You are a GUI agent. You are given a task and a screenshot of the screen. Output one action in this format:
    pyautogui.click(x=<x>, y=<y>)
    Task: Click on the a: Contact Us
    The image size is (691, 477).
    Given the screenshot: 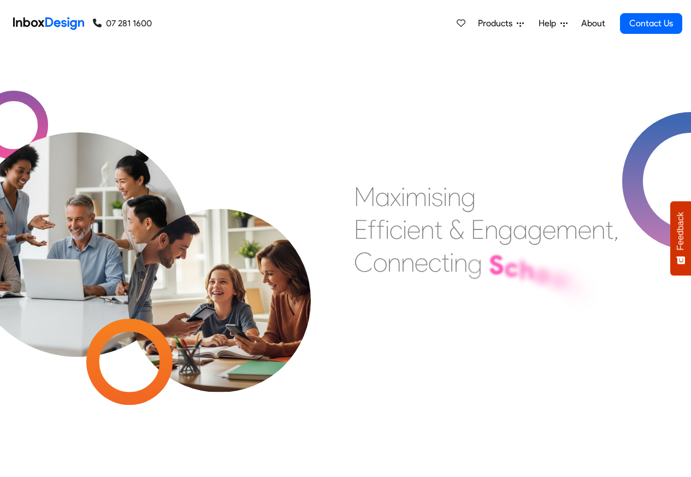 What is the action you would take?
    pyautogui.click(x=651, y=23)
    